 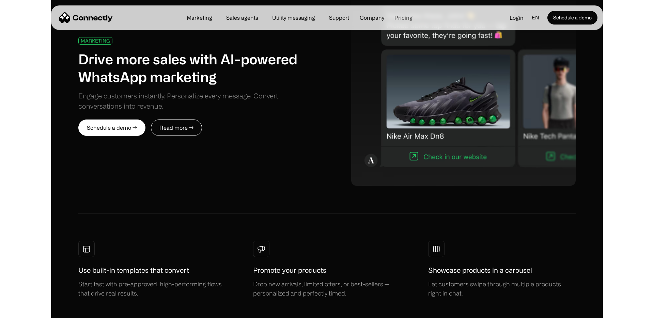 What do you see at coordinates (86, 18) in the screenshot?
I see `a: home` at bounding box center [86, 18].